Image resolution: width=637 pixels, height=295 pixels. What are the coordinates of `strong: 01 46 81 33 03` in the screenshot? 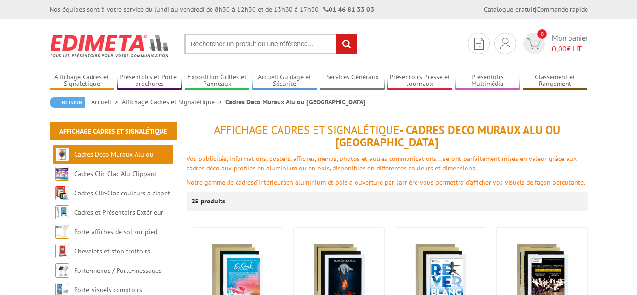 It's located at (348, 9).